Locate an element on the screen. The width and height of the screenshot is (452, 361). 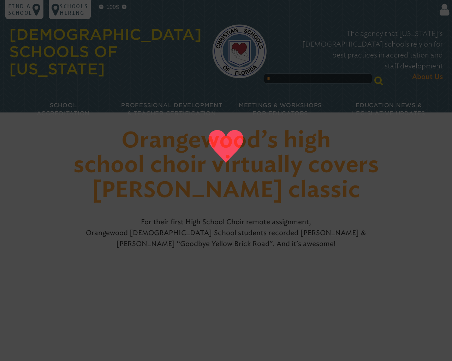
p: Schools Hiring is located at coordinates (74, 10).